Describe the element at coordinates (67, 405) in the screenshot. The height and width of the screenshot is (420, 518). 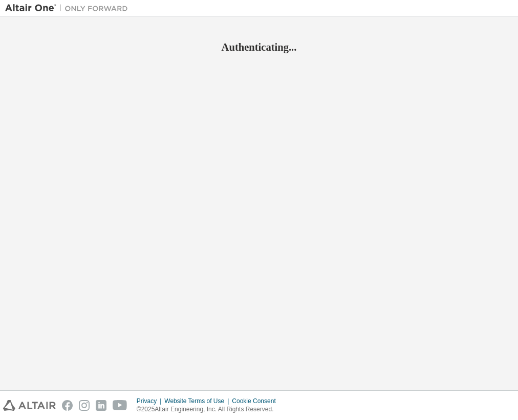
I see `img: facebook.svg` at that location.